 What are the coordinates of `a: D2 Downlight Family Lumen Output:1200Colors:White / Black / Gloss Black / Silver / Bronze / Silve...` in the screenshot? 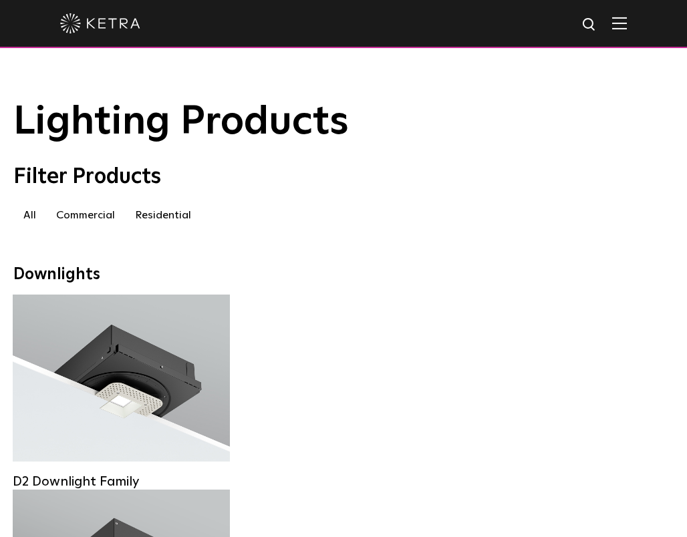 It's located at (121, 382).